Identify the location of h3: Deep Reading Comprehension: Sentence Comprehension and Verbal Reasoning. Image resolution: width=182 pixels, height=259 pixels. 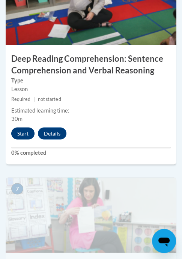
(91, 65).